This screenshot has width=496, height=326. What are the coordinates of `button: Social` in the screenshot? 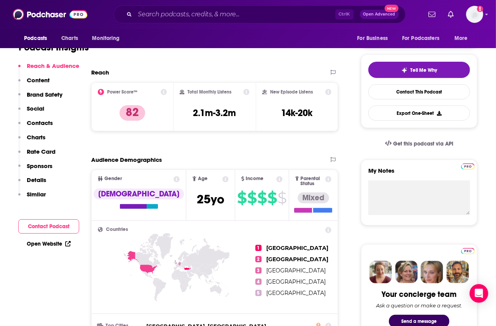 It's located at (31, 112).